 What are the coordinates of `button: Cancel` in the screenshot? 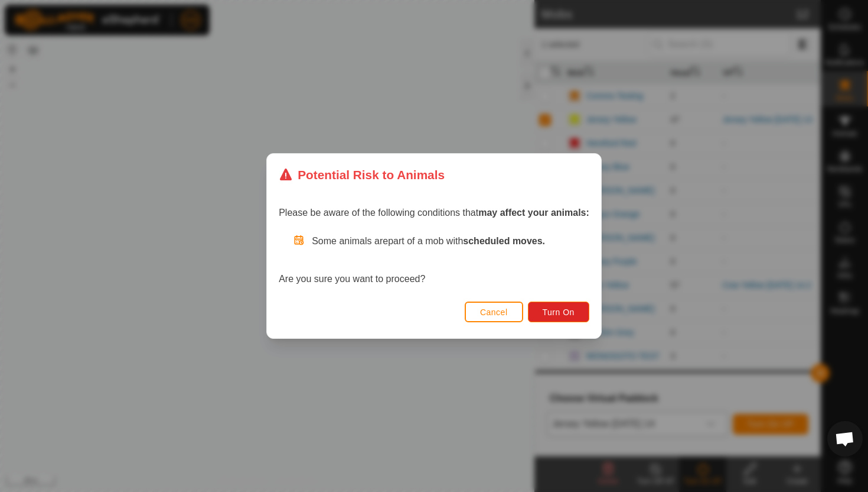 It's located at (494, 312).